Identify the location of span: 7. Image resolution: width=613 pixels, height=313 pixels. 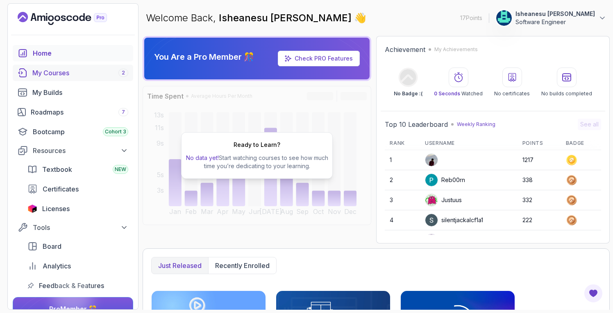
(123, 112).